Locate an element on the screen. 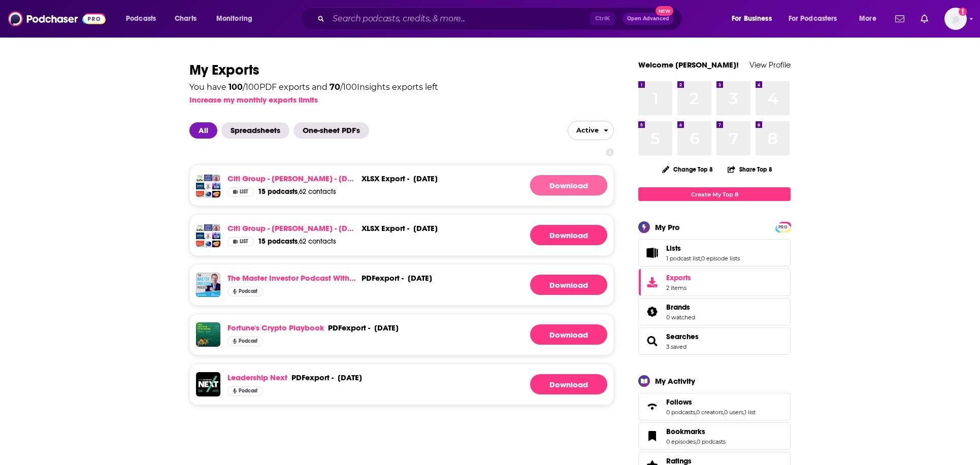  a: Leadership Next is located at coordinates (258, 377).